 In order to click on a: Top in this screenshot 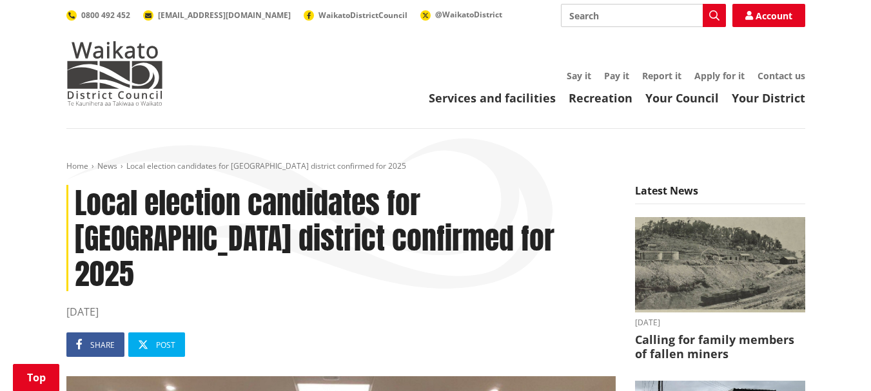, I will do `click(36, 378)`.